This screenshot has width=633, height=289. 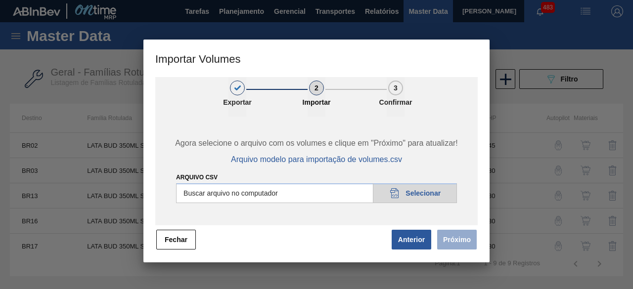 I want to click on button: 3Confirmar, so click(x=395, y=97).